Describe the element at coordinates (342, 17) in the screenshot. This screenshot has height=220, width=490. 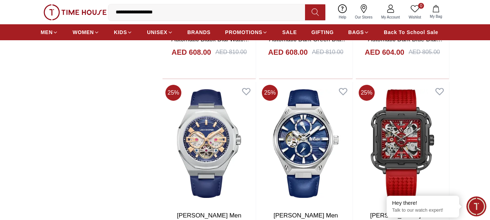
I see `span: Help` at that location.